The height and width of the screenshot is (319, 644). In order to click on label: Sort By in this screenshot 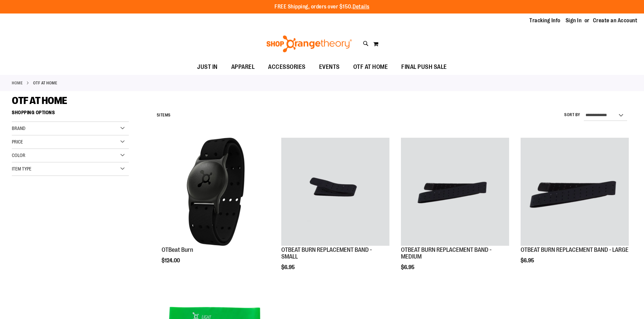, I will do `click(572, 115)`.